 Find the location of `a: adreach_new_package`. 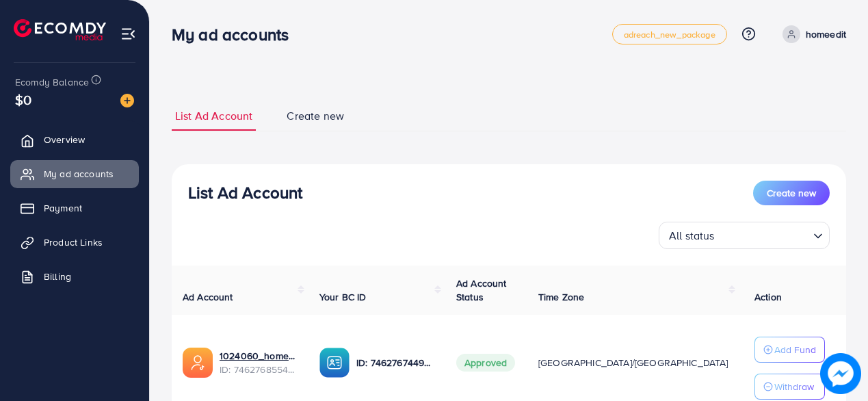

a: adreach_new_package is located at coordinates (669, 34).